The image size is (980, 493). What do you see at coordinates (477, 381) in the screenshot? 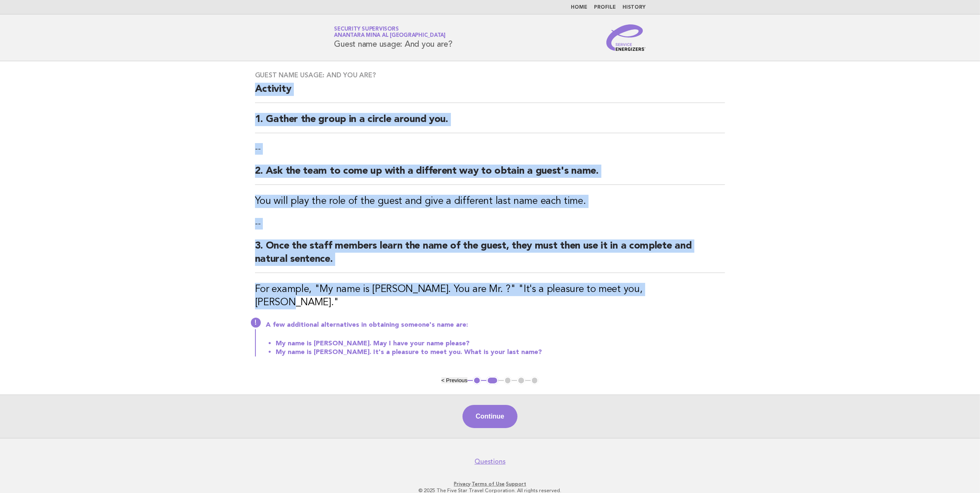
I see `button: 1` at bounding box center [477, 381].